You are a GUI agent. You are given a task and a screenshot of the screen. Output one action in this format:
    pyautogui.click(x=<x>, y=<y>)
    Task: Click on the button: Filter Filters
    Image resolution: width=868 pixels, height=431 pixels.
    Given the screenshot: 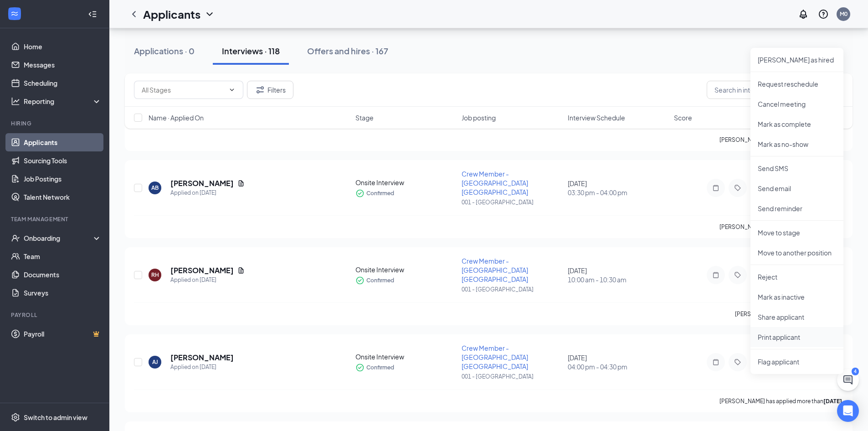 What is the action you would take?
    pyautogui.click(x=270, y=90)
    